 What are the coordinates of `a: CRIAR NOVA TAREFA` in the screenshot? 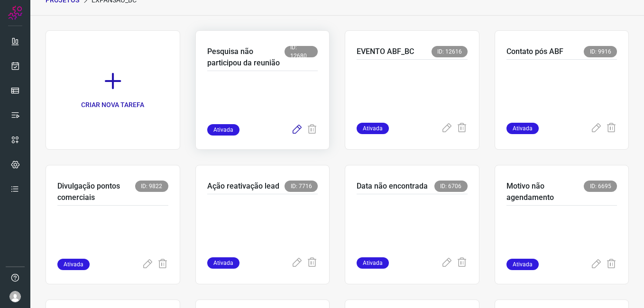 It's located at (113, 90).